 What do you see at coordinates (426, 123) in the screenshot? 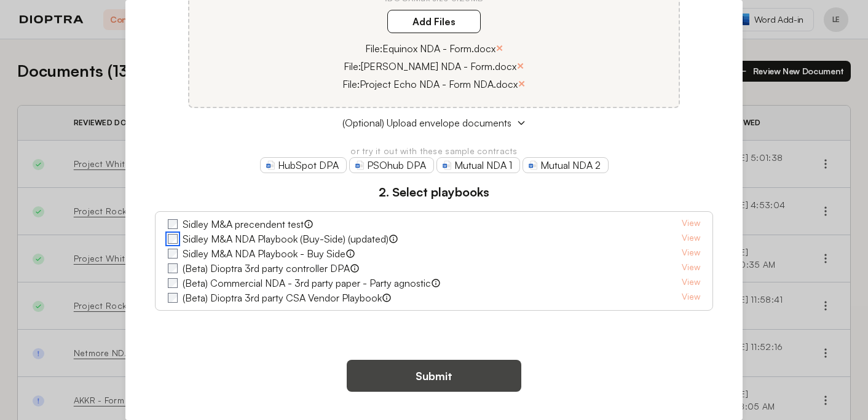
I see `span: (Optional) Upload envelope documents` at bounding box center [426, 123].